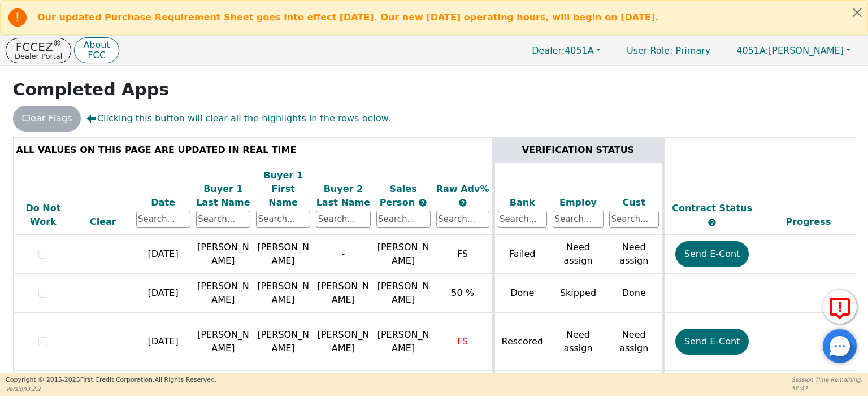  What do you see at coordinates (566, 50) in the screenshot?
I see `button: Dealer:4051A` at bounding box center [566, 50].